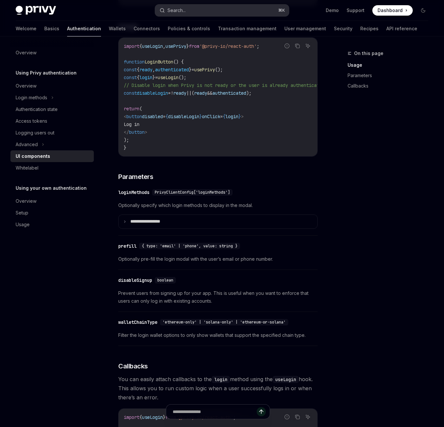 This screenshot has height=427, width=444. I want to click on a: Support, so click(355, 10).